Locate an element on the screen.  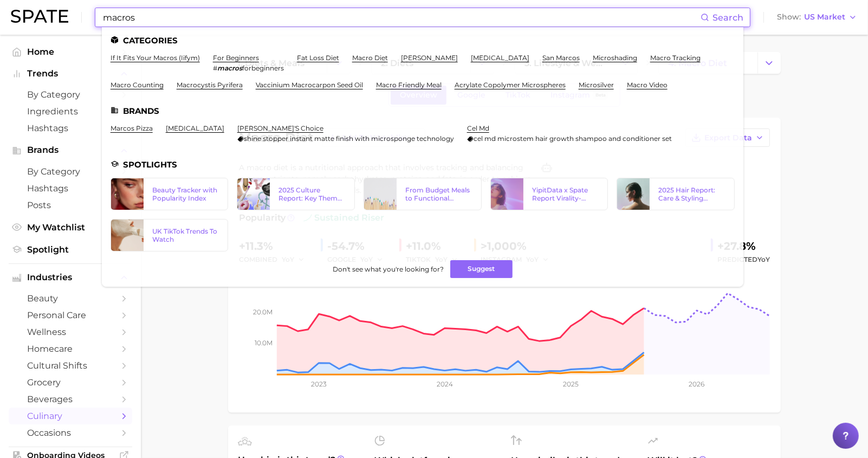
a: acrylate copolymer microspheres is located at coordinates (510, 85).